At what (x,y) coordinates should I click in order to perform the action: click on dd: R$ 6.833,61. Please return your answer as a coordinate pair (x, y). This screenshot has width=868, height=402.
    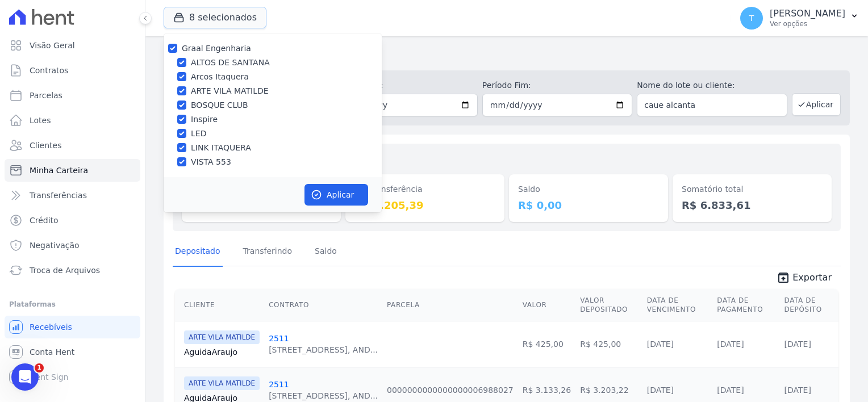
    Looking at the image, I should click on (752, 205).